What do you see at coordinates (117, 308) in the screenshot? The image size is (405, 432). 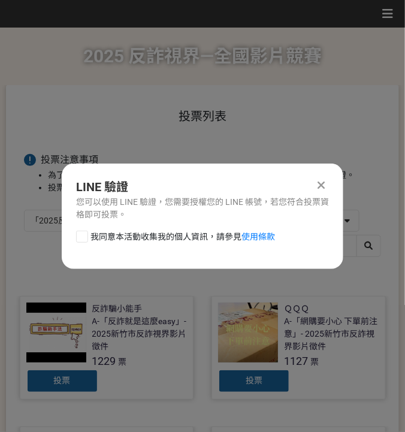 I see `div: 反詐騙小能手` at bounding box center [117, 308].